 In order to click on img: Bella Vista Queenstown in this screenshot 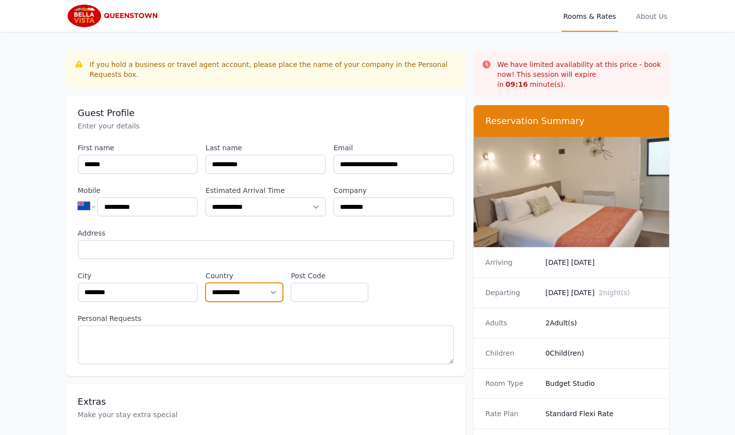, I will do `click(114, 16)`.